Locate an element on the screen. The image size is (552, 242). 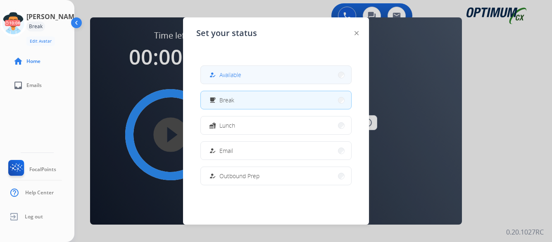
mat-icon: free_breakfast is located at coordinates (213, 100).